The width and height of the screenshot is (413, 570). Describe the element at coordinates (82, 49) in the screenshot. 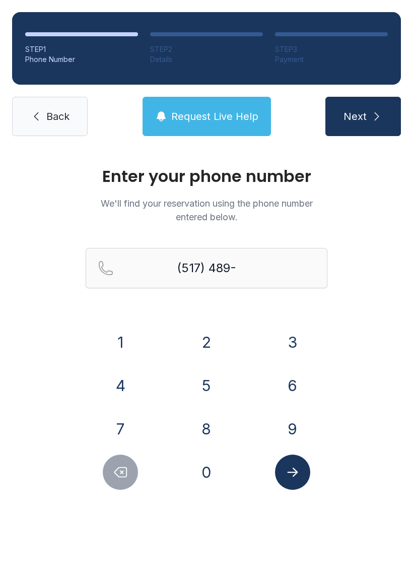

I see `div: STEP 1` at that location.